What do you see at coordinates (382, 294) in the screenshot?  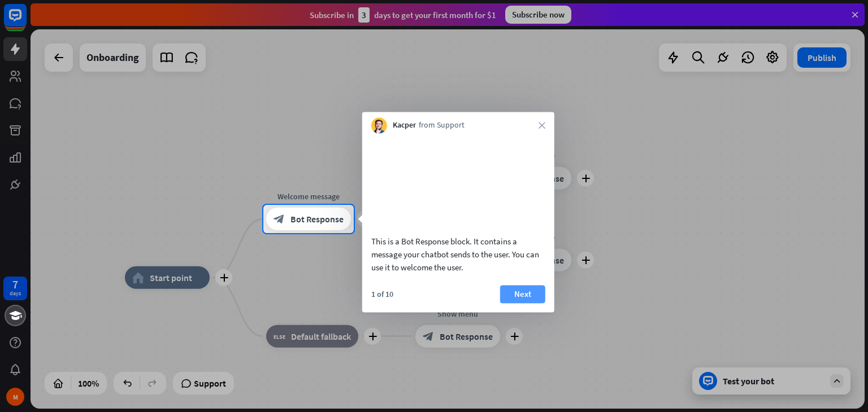 I see `div: 1 of 10` at bounding box center [382, 294].